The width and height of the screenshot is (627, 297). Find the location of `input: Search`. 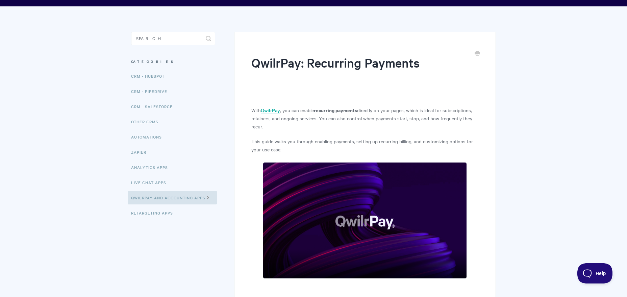

input: Search is located at coordinates (173, 38).